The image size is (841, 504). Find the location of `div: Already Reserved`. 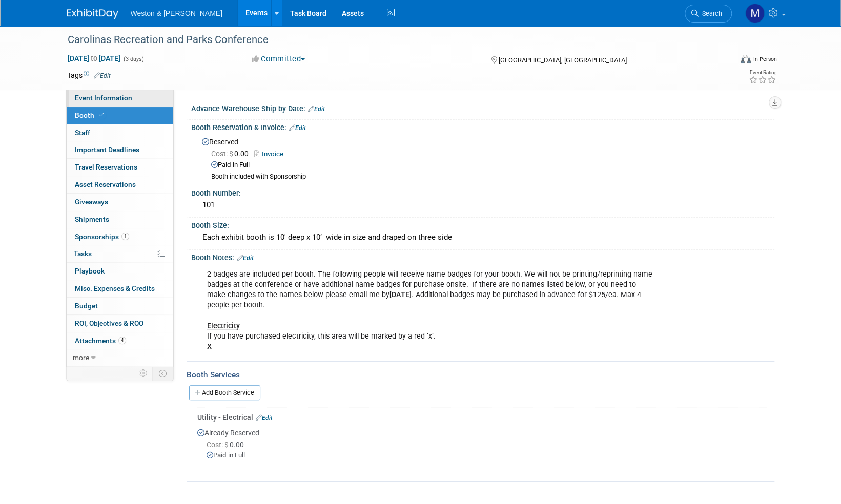

div: Already Reserved is located at coordinates (482, 445).